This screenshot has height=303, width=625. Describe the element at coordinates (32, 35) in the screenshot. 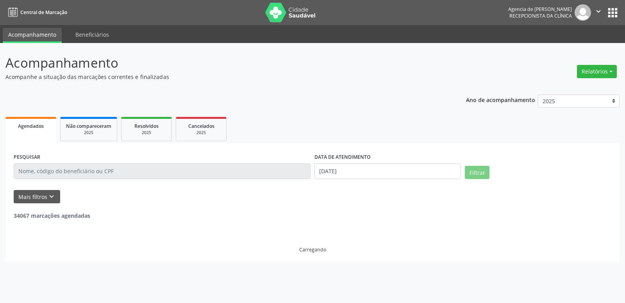

I see `a: Acompanhamento` at that location.